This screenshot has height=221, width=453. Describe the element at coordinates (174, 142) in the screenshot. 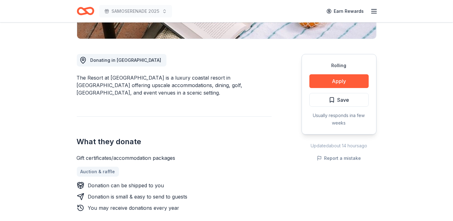

I see `h2: What they donate` at that location.